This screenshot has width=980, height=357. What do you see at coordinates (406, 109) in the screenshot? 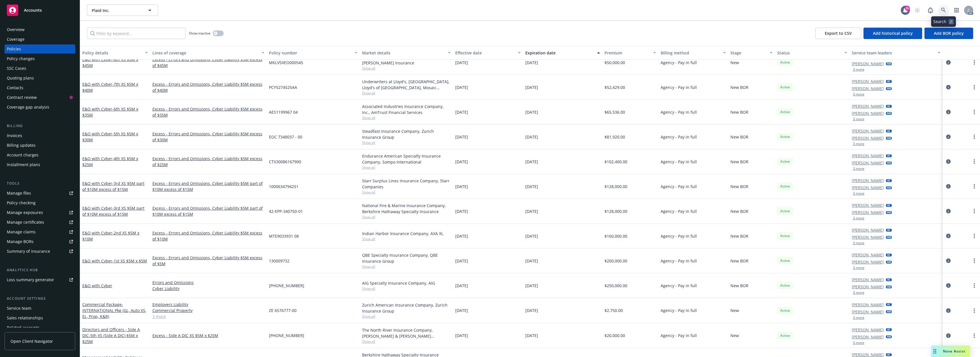
I see `div: Associated Industries Insurance Company, Inc., AmTrust Financial Services` at bounding box center [406, 109].